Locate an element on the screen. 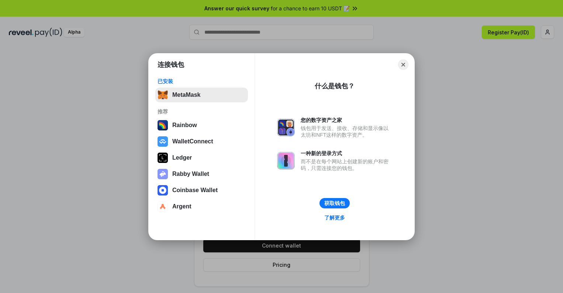  button: Coinbase Wallet is located at coordinates (202, 190).